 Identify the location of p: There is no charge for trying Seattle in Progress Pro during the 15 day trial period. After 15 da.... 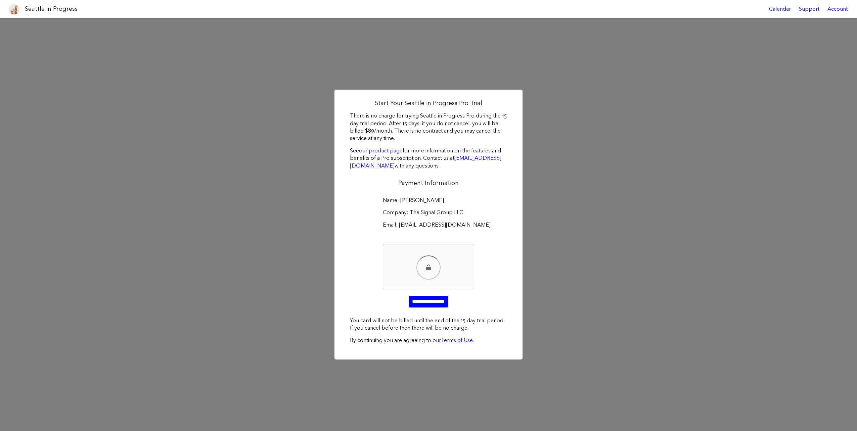
(428, 127).